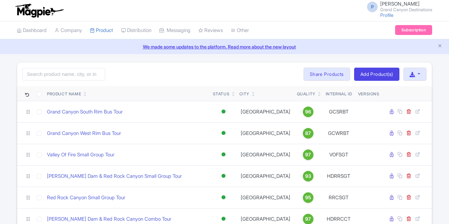 The height and width of the screenshot is (224, 449). I want to click on span: 95, so click(308, 198).